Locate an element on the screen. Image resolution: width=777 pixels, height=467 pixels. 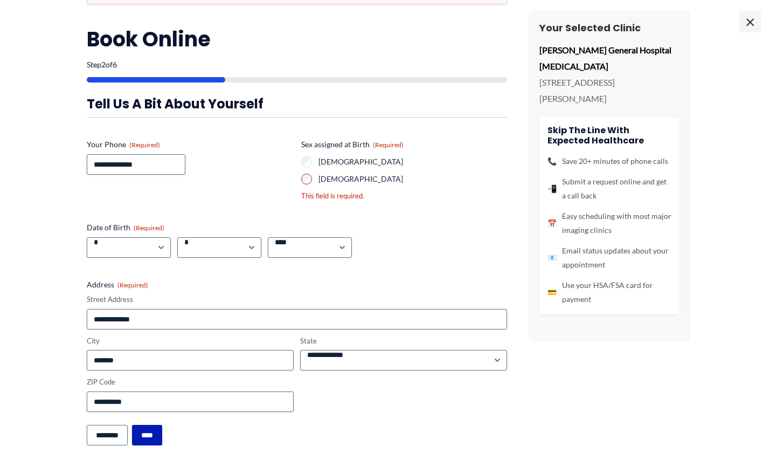
span: 6 is located at coordinates (115, 64).